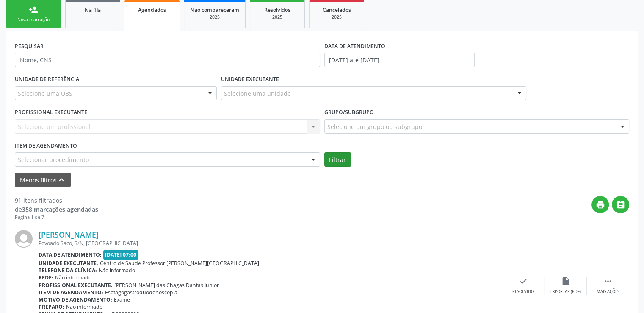 The image size is (644, 313). What do you see at coordinates (338, 159) in the screenshot?
I see `button: Filtrar` at bounding box center [338, 159].